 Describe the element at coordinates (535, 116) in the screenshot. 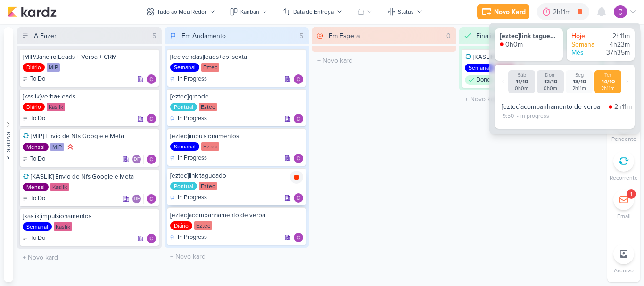

I see `div: in progress` at that location.